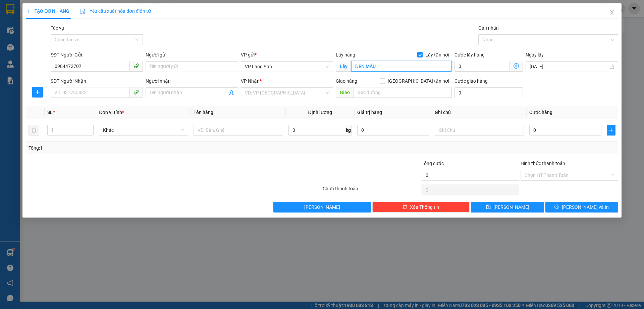  What do you see at coordinates (287, 67) in the screenshot?
I see `span: VP Lạng Sơn` at bounding box center [287, 67].